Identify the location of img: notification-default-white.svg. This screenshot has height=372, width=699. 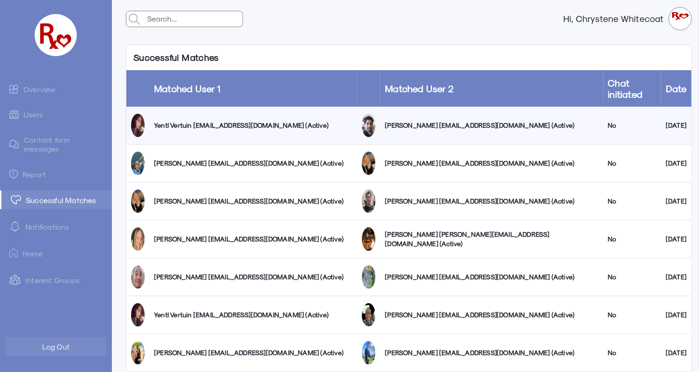
(15, 227).